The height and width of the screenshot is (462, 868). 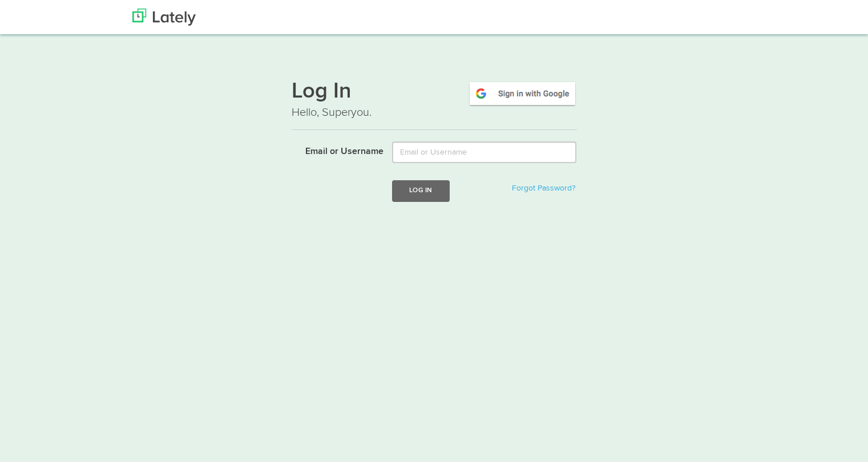 What do you see at coordinates (164, 17) in the screenshot?
I see `img: Lately` at bounding box center [164, 17].